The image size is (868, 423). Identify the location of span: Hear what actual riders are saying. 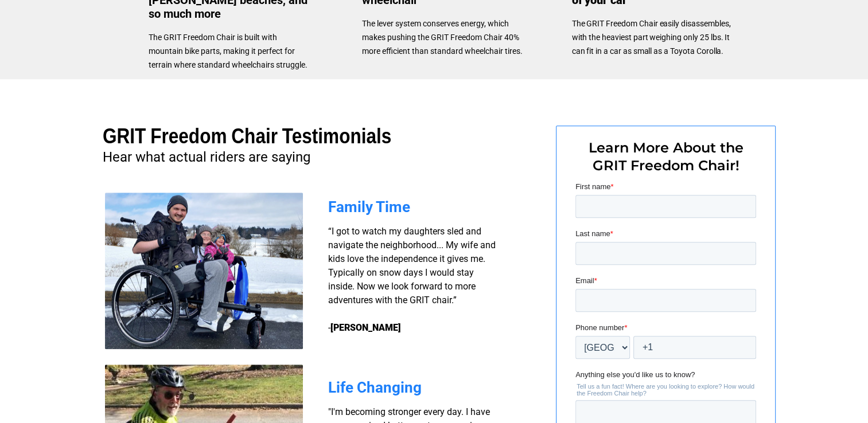
(206, 157).